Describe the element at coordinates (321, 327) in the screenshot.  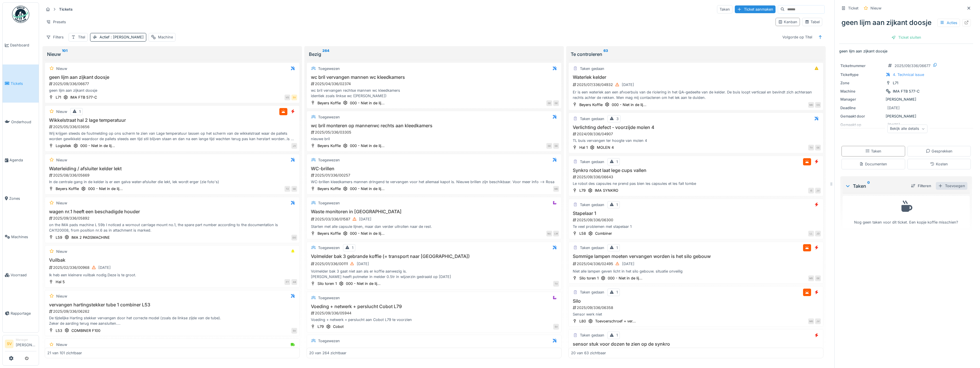
I see `div: L79` at that location.